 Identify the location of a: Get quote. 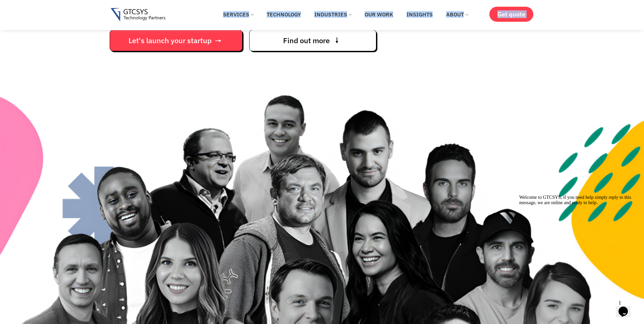
(511, 14).